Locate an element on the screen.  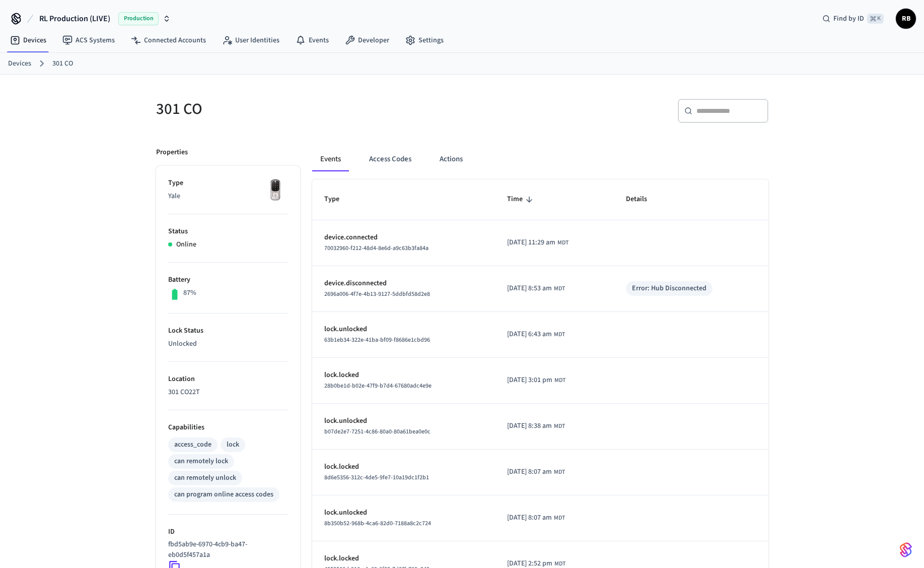
div: can remotely lock is located at coordinates (201, 461).